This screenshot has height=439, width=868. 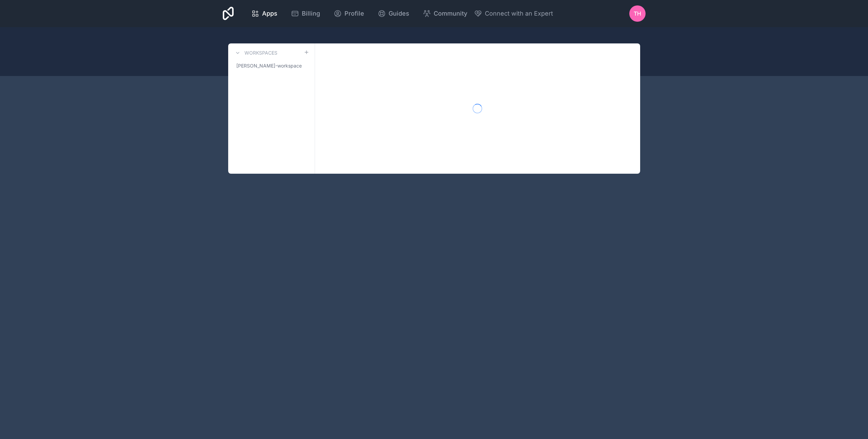 What do you see at coordinates (451, 14) in the screenshot?
I see `span: Community` at bounding box center [451, 14].